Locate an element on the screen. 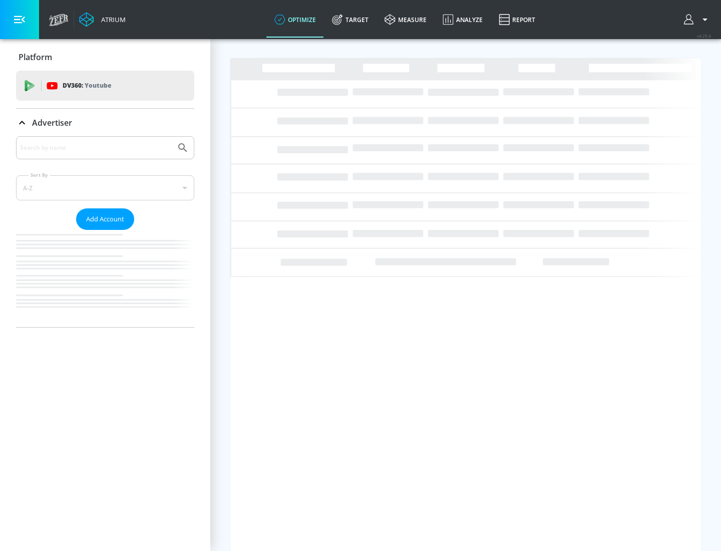 The height and width of the screenshot is (551, 721). a: Atrium is located at coordinates (102, 20).